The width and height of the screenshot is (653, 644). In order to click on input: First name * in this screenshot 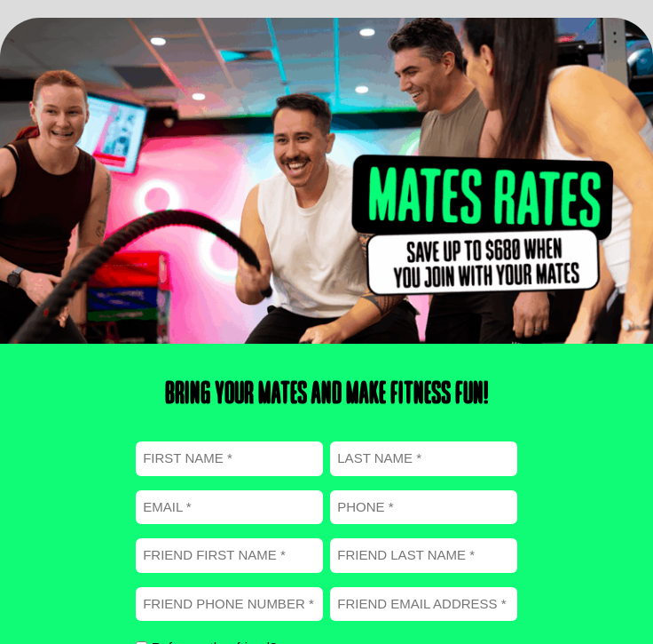, I will do `click(229, 458)`.